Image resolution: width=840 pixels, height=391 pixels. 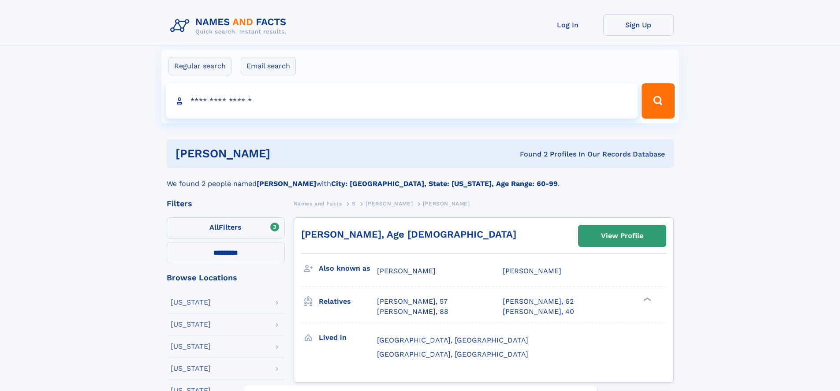 I want to click on a: View Profile, so click(x=622, y=236).